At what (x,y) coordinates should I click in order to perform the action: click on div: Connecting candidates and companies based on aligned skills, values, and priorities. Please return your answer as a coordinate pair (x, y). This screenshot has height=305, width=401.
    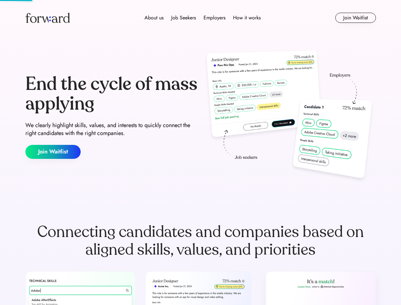
    Looking at the image, I should click on (201, 241).